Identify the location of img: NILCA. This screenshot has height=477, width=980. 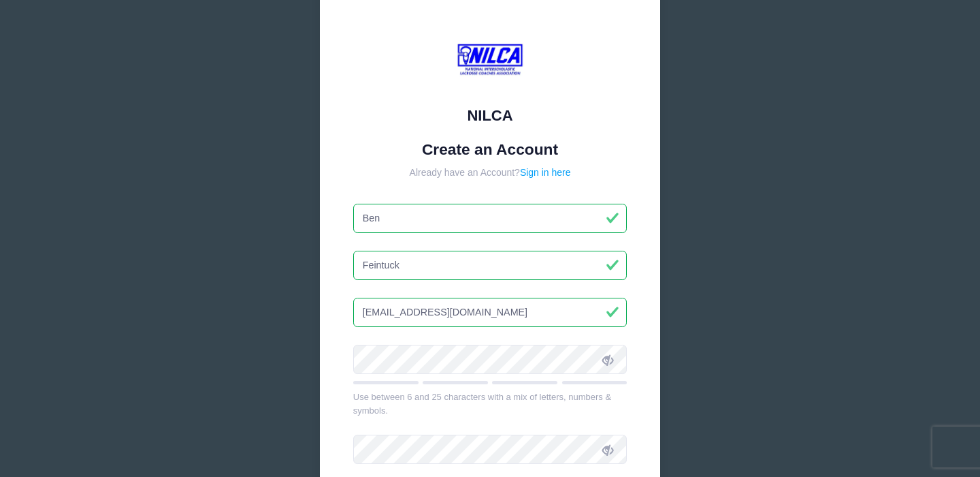
(490, 59).